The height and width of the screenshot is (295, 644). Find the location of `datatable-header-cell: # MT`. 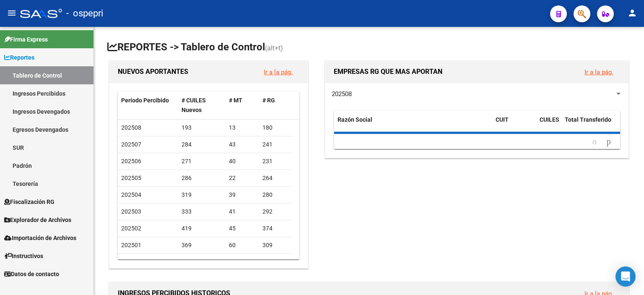

datatable-header-cell: # MT is located at coordinates (242, 105).